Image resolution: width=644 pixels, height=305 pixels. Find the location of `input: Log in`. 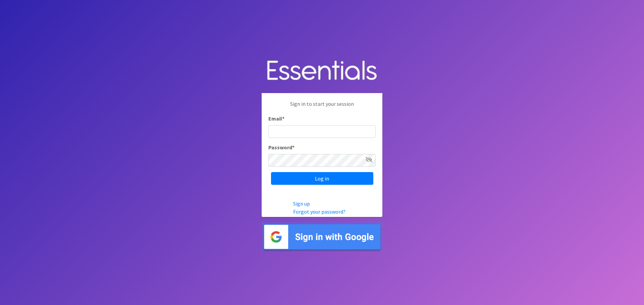

input: Log in is located at coordinates (322, 178).